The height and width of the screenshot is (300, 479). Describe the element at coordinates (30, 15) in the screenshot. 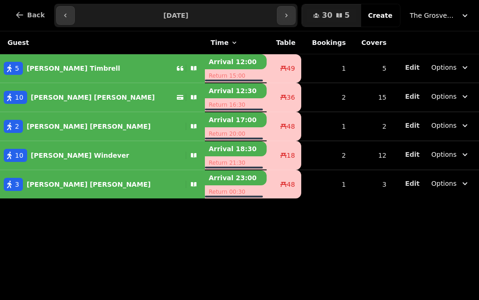

I see `button: Back` at that location.